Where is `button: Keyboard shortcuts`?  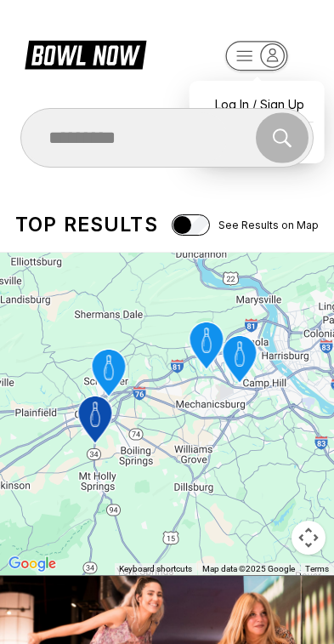
button: Keyboard shortcuts is located at coordinates (156, 569).